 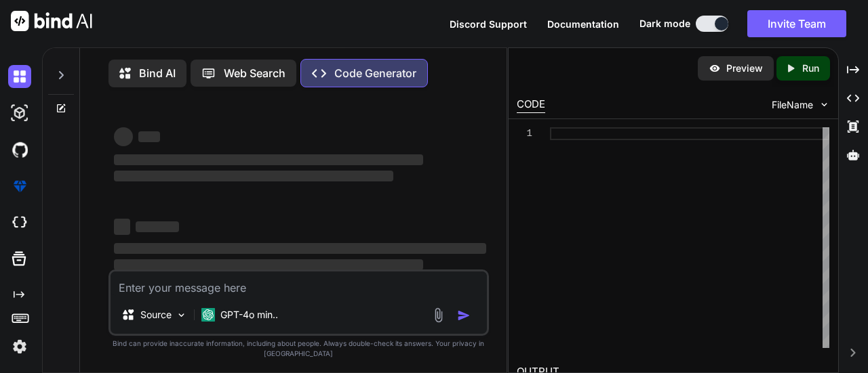 I want to click on span: Dark mode, so click(x=665, y=24).